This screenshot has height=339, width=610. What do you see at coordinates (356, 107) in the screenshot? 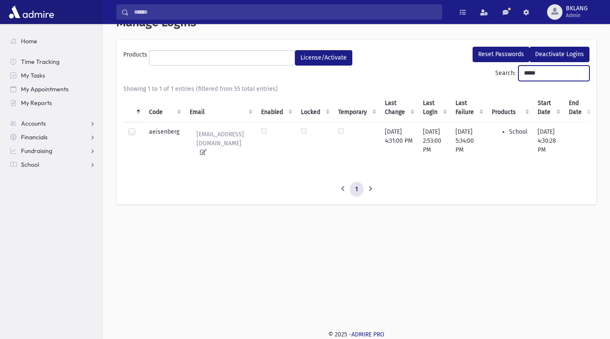
I see `th: Temporary : activate to sort column ascending` at bounding box center [356, 107].